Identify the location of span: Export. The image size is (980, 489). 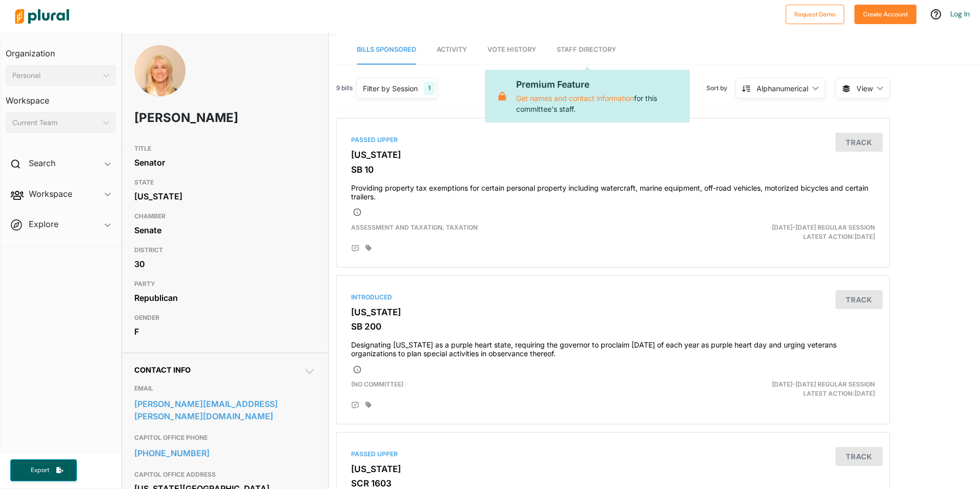
(40, 470).